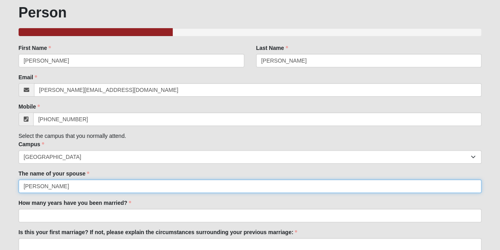 The width and height of the screenshot is (500, 250). Describe the element at coordinates (272, 48) in the screenshot. I see `label: Last Name` at that location.